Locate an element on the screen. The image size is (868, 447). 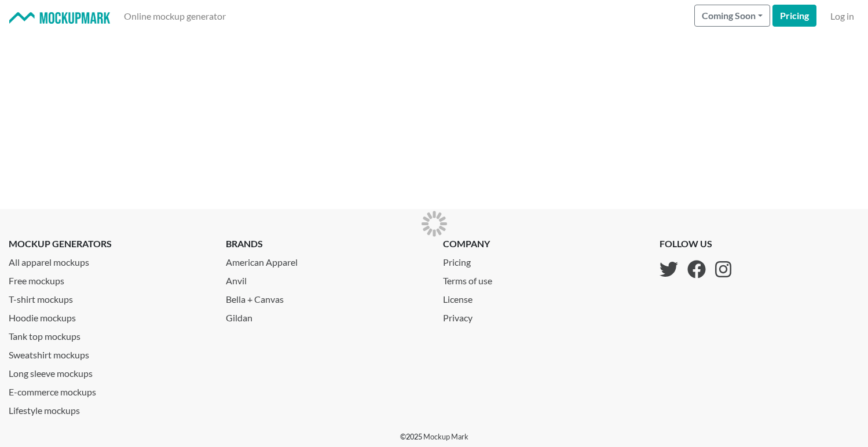
img: Mockup Mark is located at coordinates (60, 18).